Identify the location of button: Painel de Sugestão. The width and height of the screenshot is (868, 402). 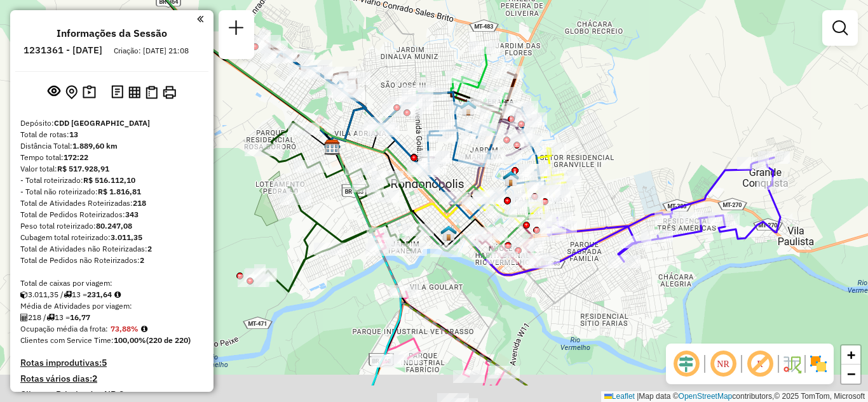
(89, 92).